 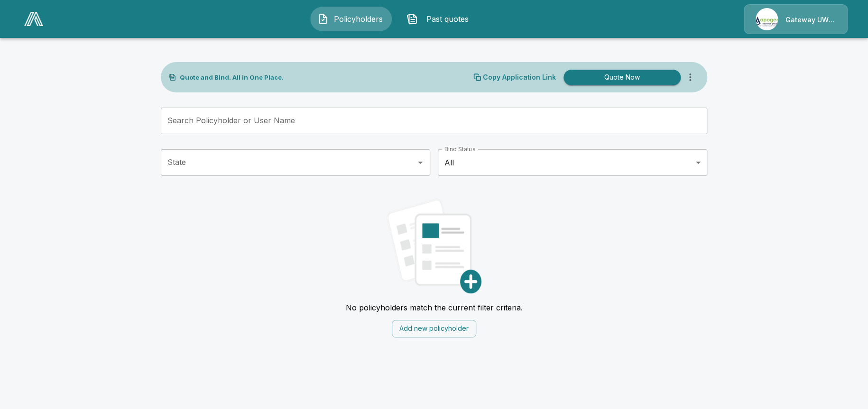 I want to click on span: Policyholders, so click(x=359, y=19).